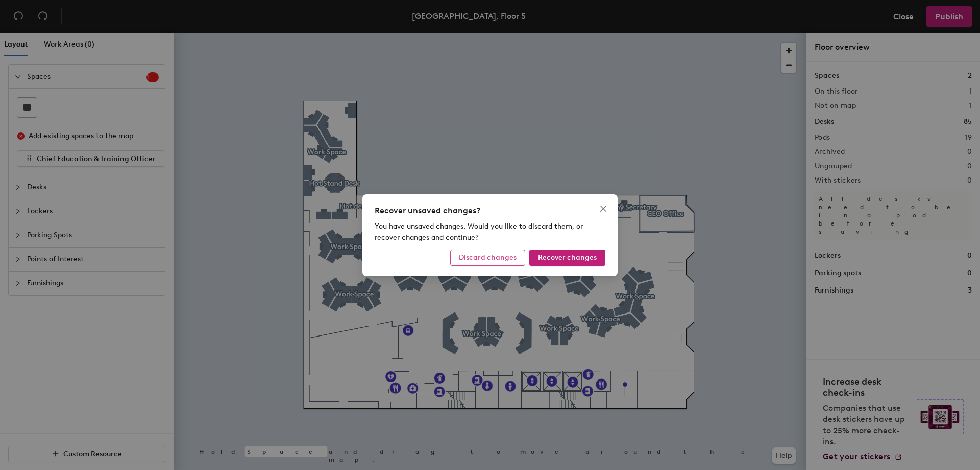  Describe the element at coordinates (487, 257) in the screenshot. I see `span: Discard changes` at that location.